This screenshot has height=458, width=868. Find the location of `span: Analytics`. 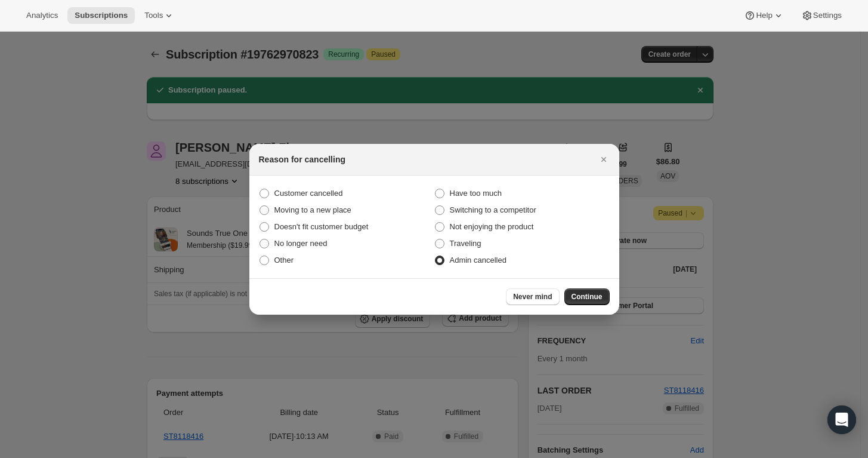

span: Analytics is located at coordinates (41, 15).